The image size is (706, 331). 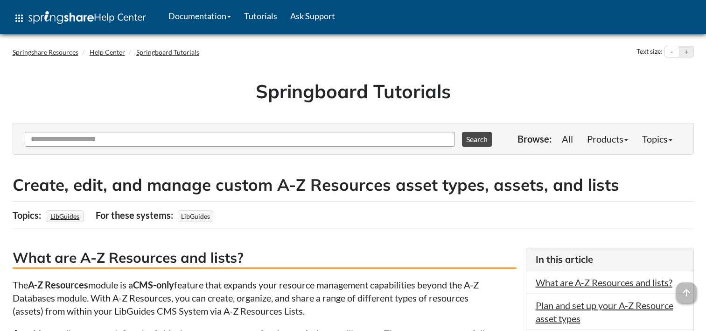 What do you see at coordinates (687, 292) in the screenshot?
I see `span: arrow_upward` at bounding box center [687, 292].